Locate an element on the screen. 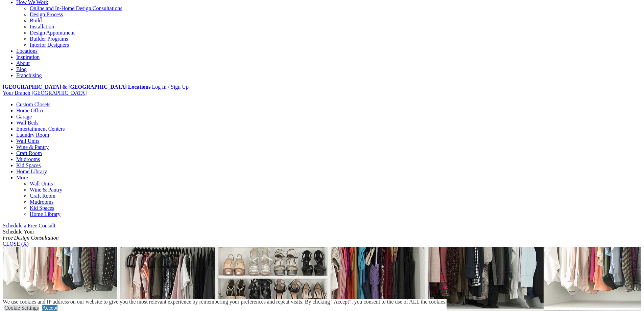  span: Your Branch is located at coordinates (16, 93).